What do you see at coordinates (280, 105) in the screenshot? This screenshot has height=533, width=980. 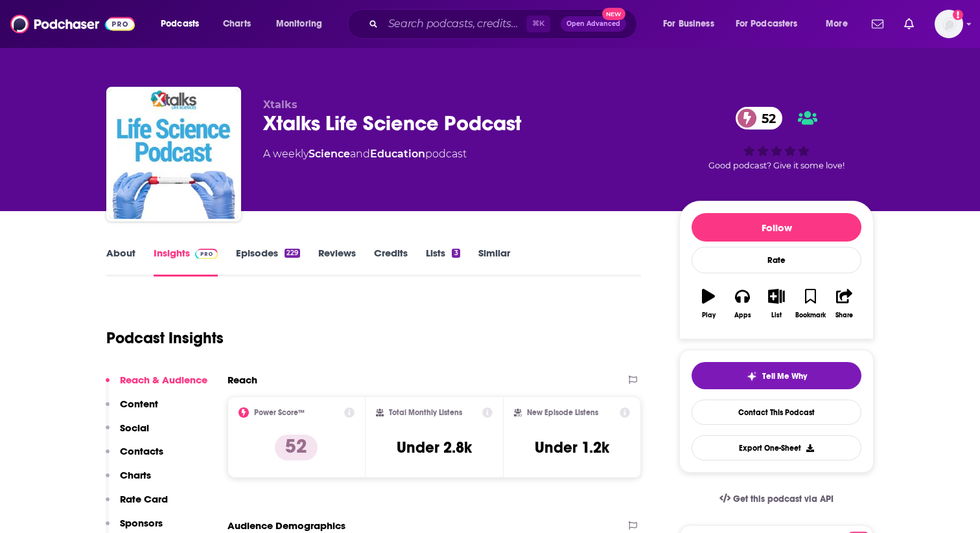 I see `span: Xtalks` at bounding box center [280, 105].